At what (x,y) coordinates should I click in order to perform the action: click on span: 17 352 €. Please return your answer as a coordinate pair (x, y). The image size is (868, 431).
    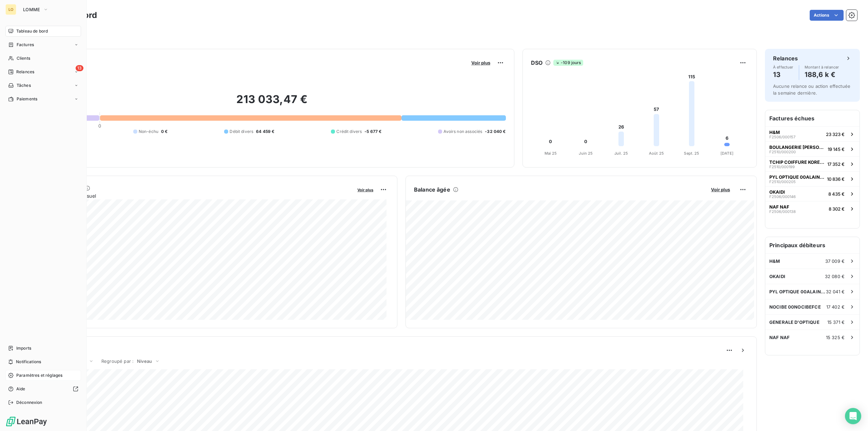
    Looking at the image, I should click on (836, 164).